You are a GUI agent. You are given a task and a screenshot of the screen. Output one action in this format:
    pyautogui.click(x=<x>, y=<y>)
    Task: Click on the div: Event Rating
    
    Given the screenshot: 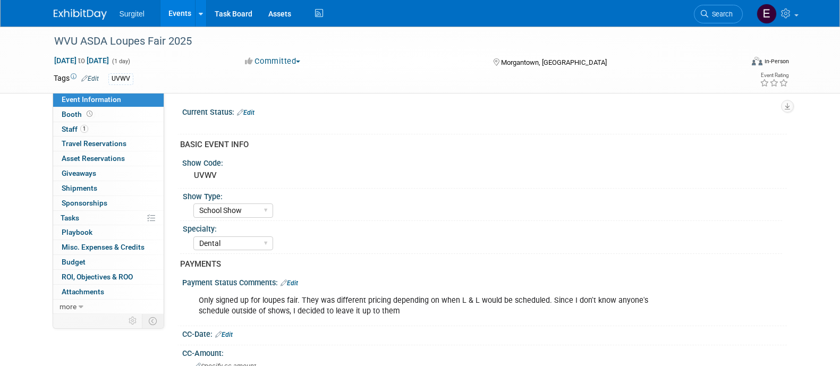 What is the action you would take?
    pyautogui.click(x=775, y=75)
    